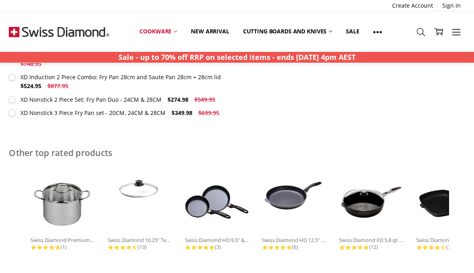 The width and height of the screenshot is (474, 273). I want to click on span: $349.98, so click(182, 112).